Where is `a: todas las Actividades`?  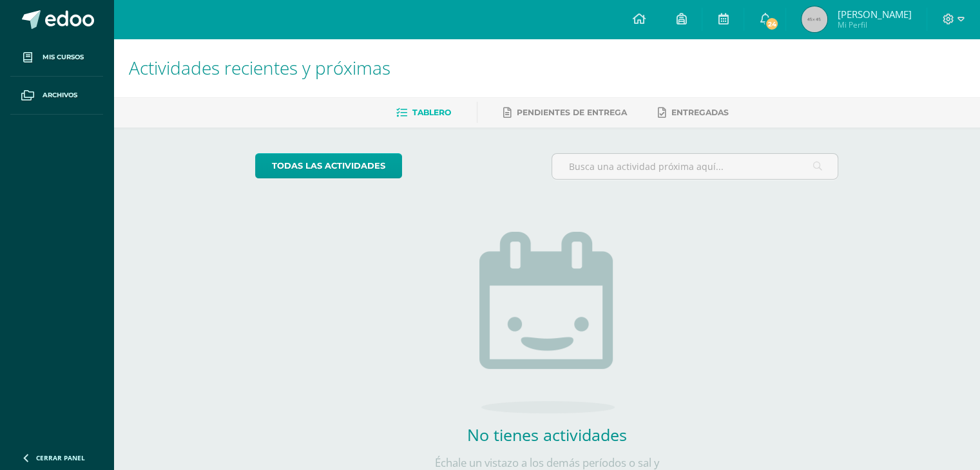
a: todas las Actividades is located at coordinates (329, 166).